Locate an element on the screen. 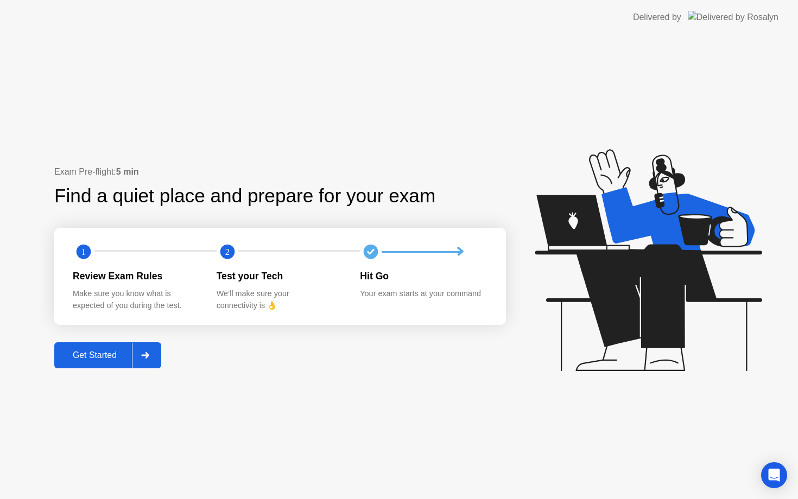 The image size is (798, 499). div: Hit Go is located at coordinates (423, 276).